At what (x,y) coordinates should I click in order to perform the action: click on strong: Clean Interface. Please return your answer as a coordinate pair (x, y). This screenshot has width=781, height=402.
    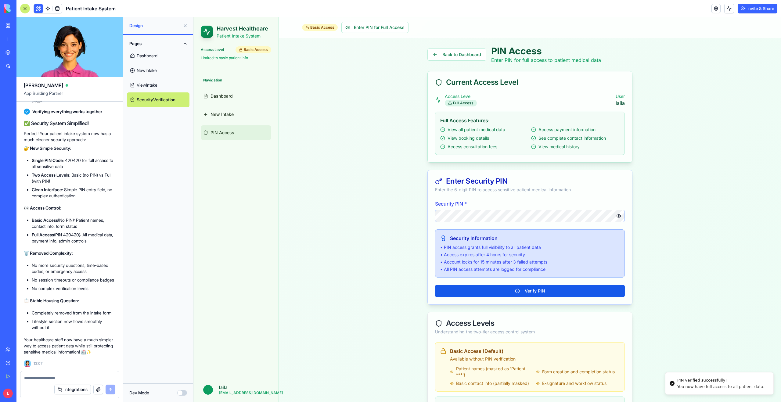
    Looking at the image, I should click on (47, 189).